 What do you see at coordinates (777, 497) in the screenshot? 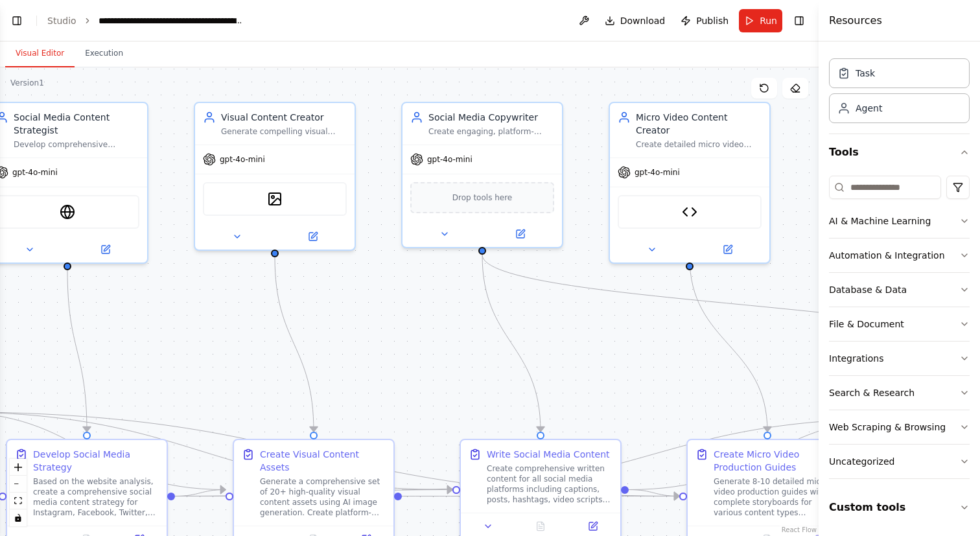
I see `div: Generate 8-10 detailed micro video production guides with complete storyboards for various conten...` at bounding box center [777, 497].